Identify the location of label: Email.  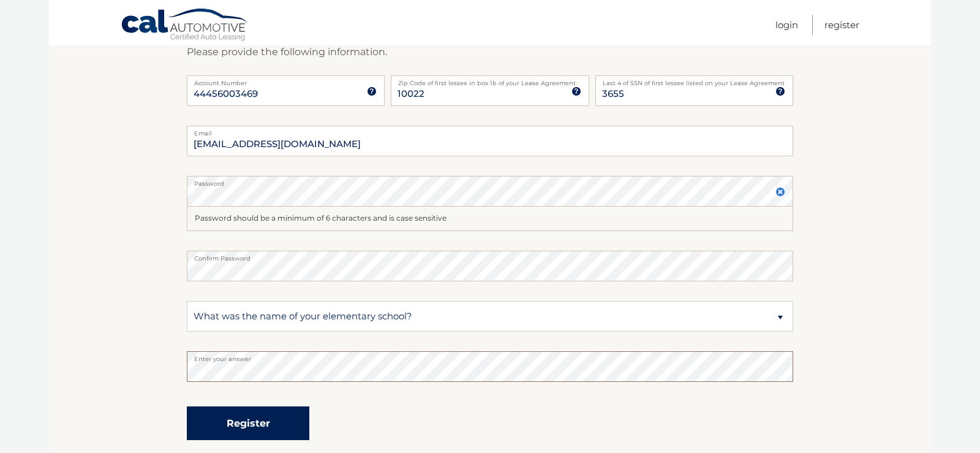
(490, 131).